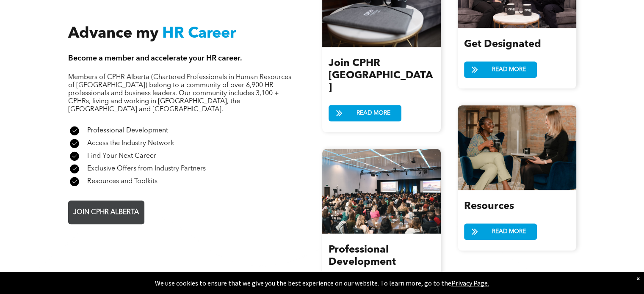 The width and height of the screenshot is (644, 294). What do you see at coordinates (122, 181) in the screenshot?
I see `span: Resources and Toolkits` at bounding box center [122, 181].